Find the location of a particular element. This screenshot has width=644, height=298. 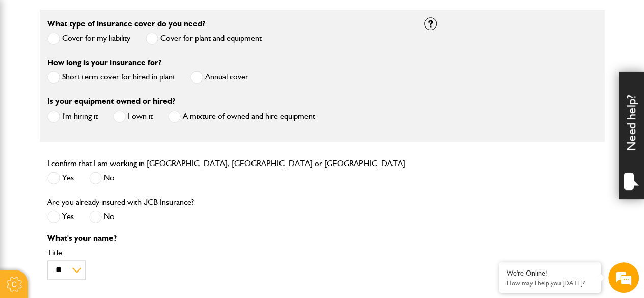

div: Need help? is located at coordinates (631, 136).